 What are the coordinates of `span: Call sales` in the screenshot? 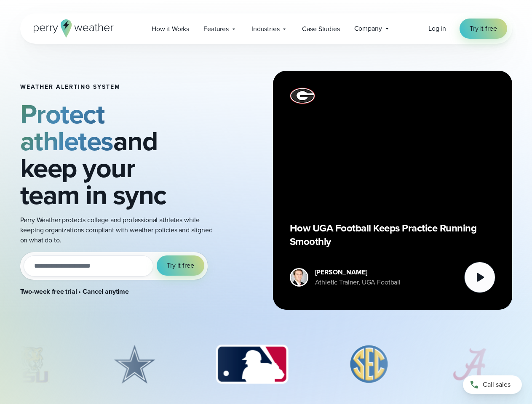 It's located at (496, 385).